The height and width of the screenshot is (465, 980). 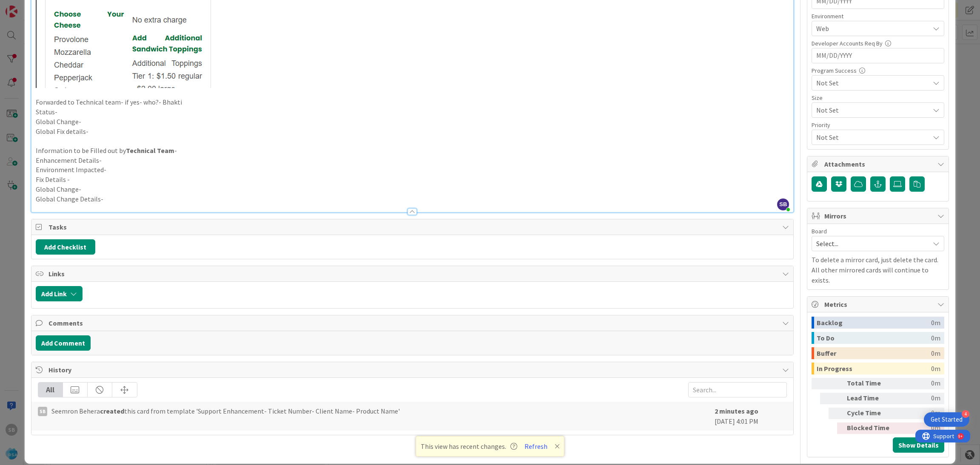 I want to click on div: Open Get Started checklist, remaining modules: 4, so click(x=946, y=420).